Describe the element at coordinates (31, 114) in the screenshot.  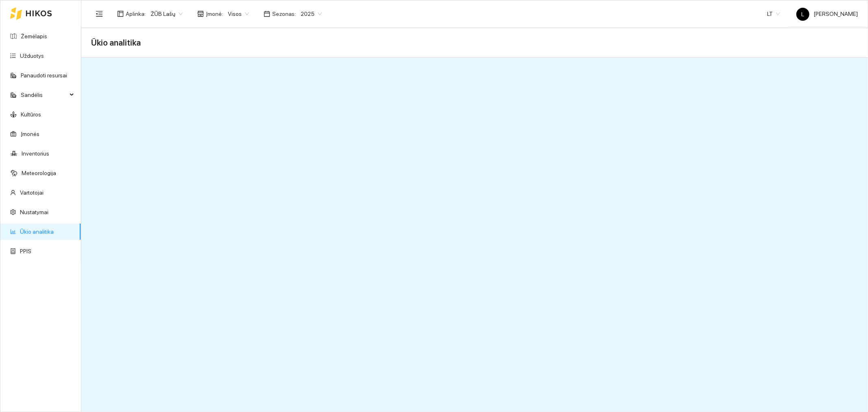
I see `a: Kultūros` at that location.